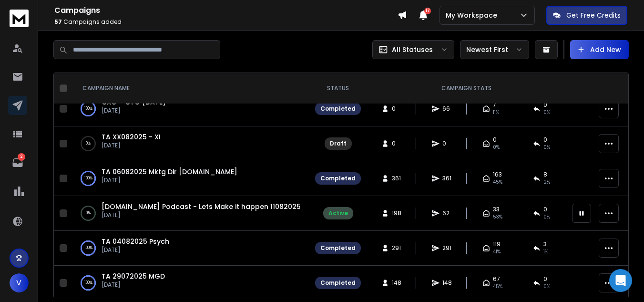  Describe the element at coordinates (599, 49) in the screenshot. I see `button: Add New` at that location.